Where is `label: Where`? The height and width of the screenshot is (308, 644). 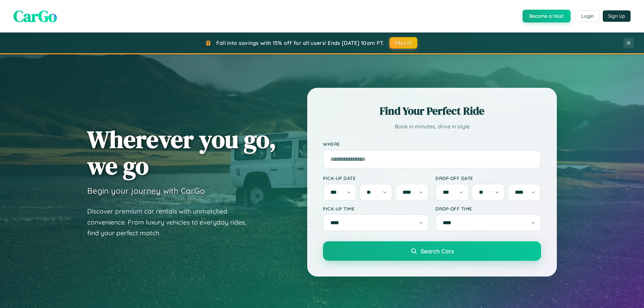 label: Where is located at coordinates (432, 144).